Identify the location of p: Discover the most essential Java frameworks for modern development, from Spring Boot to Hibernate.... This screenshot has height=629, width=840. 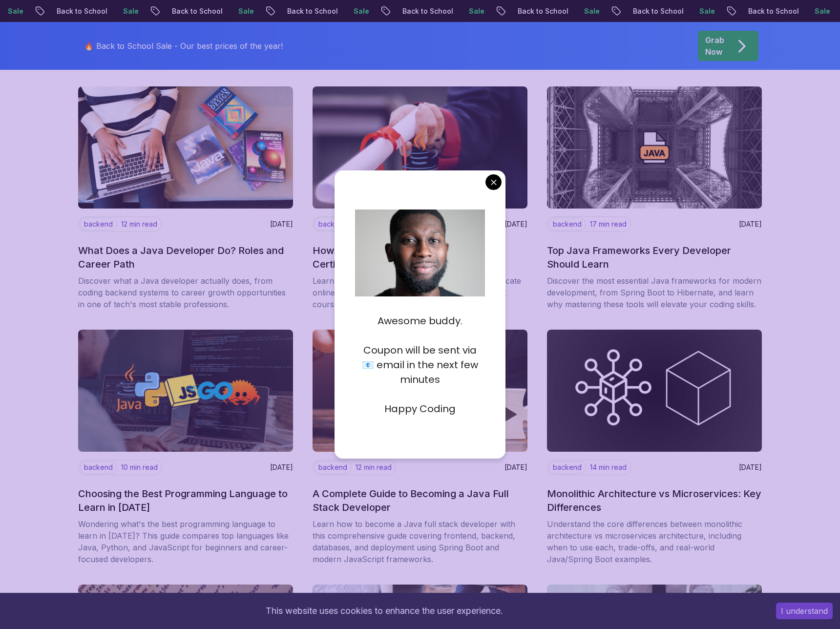
(654, 293).